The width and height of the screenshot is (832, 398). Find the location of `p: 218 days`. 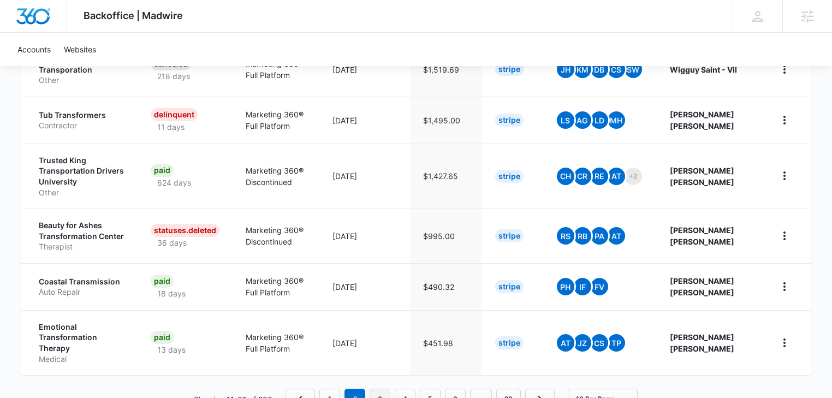

p: 218 days is located at coordinates (174, 76).